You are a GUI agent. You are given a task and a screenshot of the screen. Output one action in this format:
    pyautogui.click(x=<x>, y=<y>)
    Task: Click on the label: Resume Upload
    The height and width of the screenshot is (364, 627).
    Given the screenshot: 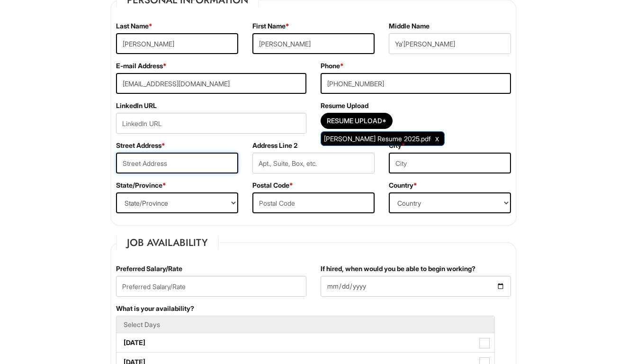 What is the action you would take?
    pyautogui.click(x=344, y=105)
    